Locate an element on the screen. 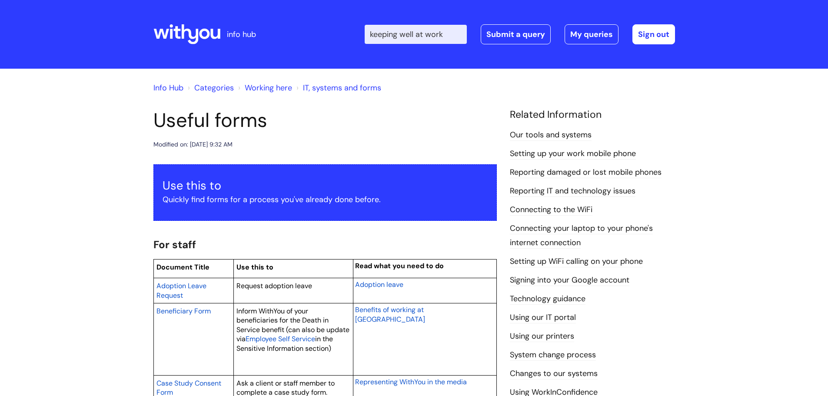 The image size is (828, 396). li: Working here is located at coordinates (264, 88).